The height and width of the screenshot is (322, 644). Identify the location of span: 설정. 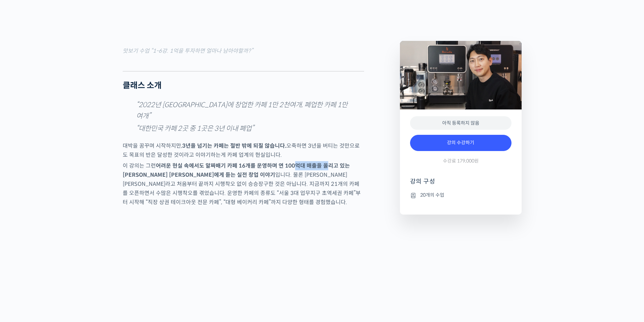
(108, 227).